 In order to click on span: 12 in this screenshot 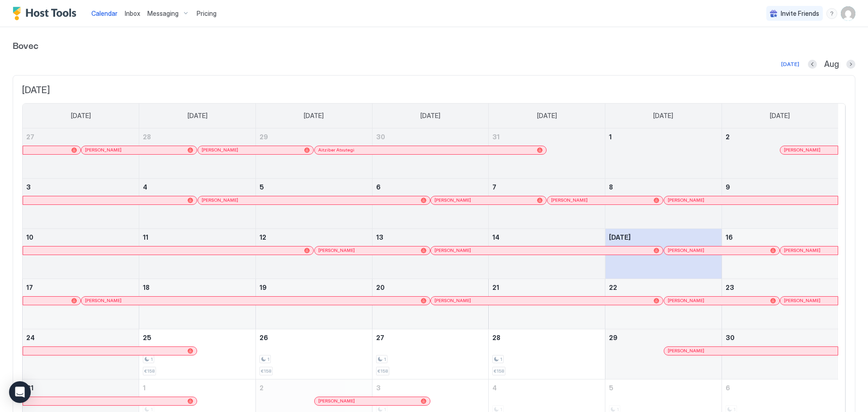, I will do `click(263, 237)`.